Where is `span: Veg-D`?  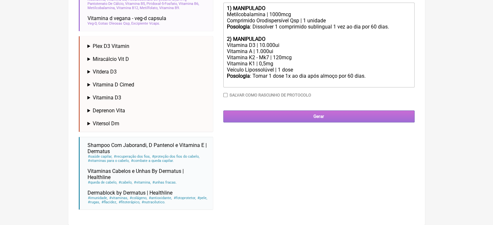 span: Veg-D is located at coordinates (92, 23).